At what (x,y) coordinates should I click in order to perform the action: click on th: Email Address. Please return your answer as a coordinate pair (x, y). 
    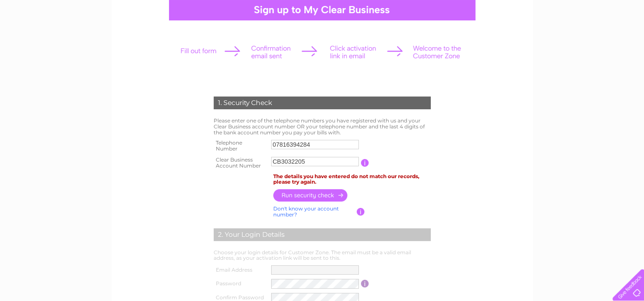
    Looking at the image, I should click on (241, 270).